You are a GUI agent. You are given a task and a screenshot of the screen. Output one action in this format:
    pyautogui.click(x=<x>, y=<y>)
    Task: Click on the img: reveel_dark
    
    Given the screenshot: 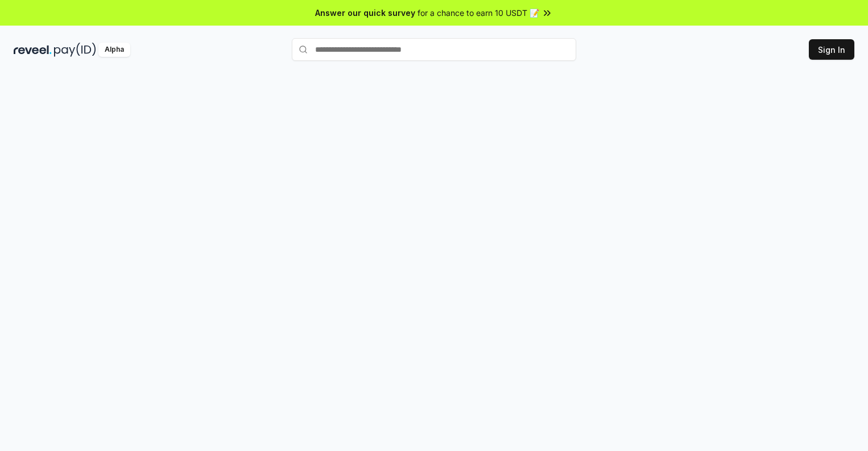 What is the action you would take?
    pyautogui.click(x=32, y=50)
    